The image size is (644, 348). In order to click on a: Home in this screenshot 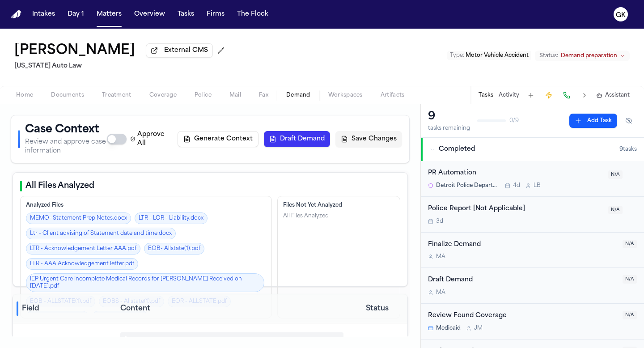, I will do `click(16, 14)`.